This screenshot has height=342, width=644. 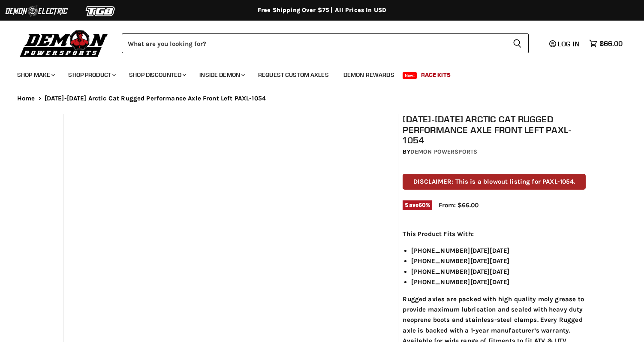 I want to click on a: $66.00, so click(x=605, y=43).